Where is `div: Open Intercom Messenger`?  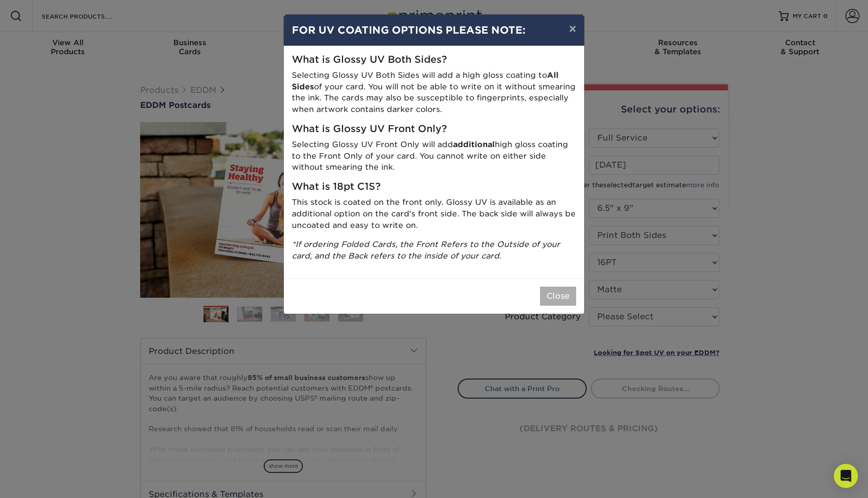 div: Open Intercom Messenger is located at coordinates (846, 476).